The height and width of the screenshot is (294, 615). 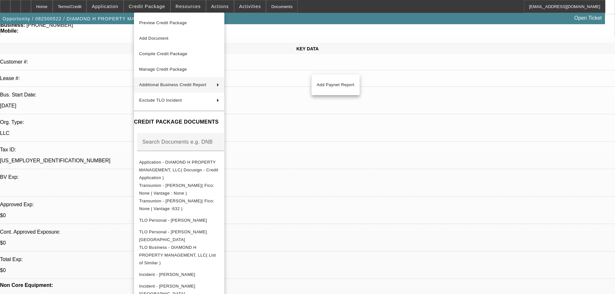 What do you see at coordinates (179, 189) in the screenshot?
I see `button: Transunion - Hines, Marvin( Fico: None | Vantage : None )` at bounding box center [179, 189].